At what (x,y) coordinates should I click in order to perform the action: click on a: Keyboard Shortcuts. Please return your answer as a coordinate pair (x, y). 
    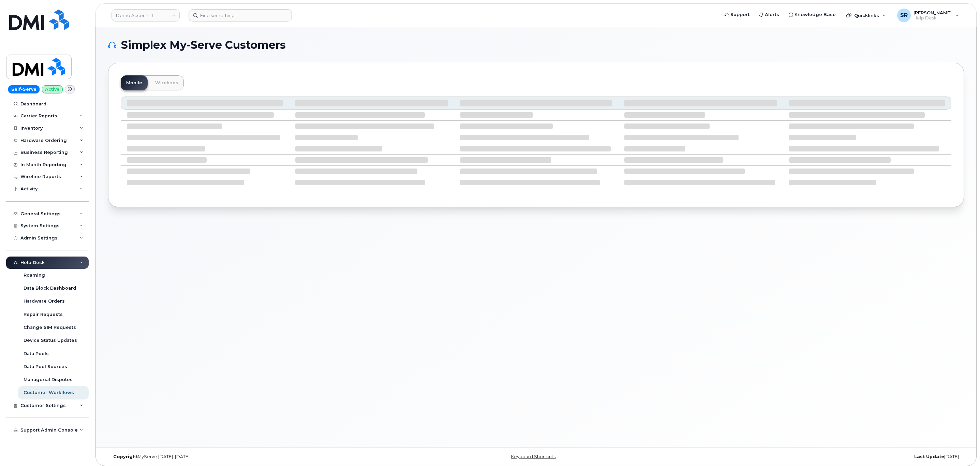
    Looking at the image, I should click on (533, 456).